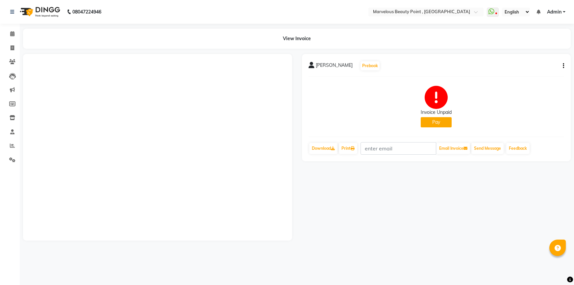  I want to click on a: Feedback, so click(518, 148).